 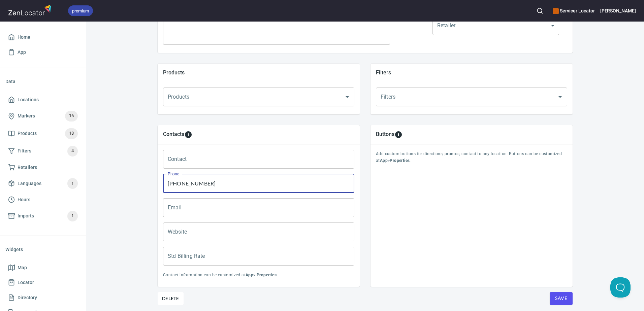 What do you see at coordinates (81, 11) in the screenshot?
I see `span: premium` at bounding box center [81, 11].